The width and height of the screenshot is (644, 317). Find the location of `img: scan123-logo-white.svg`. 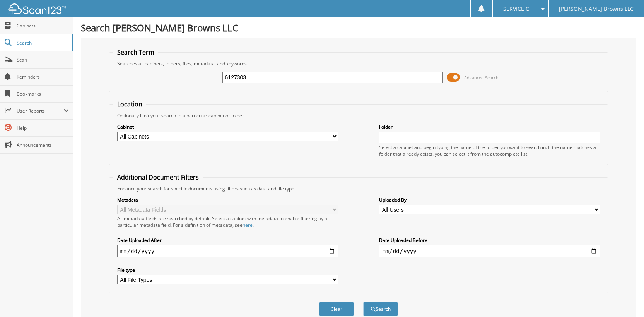

img: scan123-logo-white.svg is located at coordinates (37, 8).